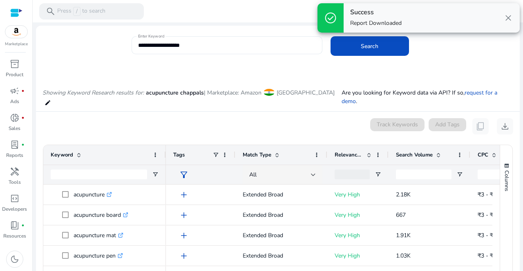  What do you see at coordinates (15, 64) in the screenshot?
I see `span: inventory_2` at bounding box center [15, 64].